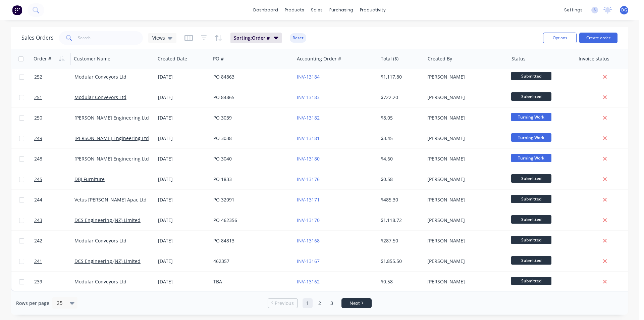 Image resolution: width=644 pixels, height=320 pixels. What do you see at coordinates (54, 138) in the screenshot?
I see `a: 249` at bounding box center [54, 138].